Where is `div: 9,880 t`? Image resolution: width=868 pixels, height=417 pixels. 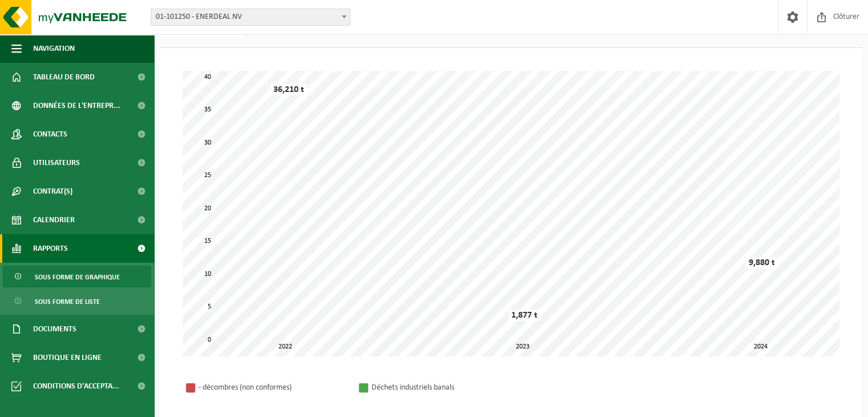 div: 9,880 t is located at coordinates (762, 262).